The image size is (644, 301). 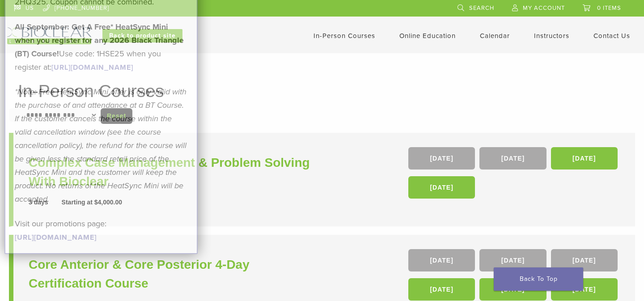 What do you see at coordinates (100, 40) in the screenshot?
I see `strong: All September: Get A Free* HeatSync Mini when you register for any 2026 Black Triangle (BT) Course!` at bounding box center [100, 40].